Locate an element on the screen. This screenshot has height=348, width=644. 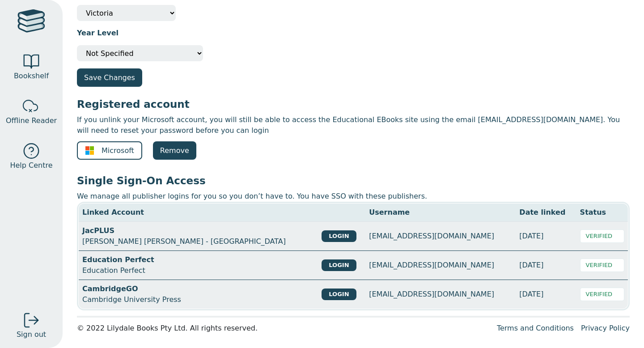
strong: JacPLUS is located at coordinates (99, 231).